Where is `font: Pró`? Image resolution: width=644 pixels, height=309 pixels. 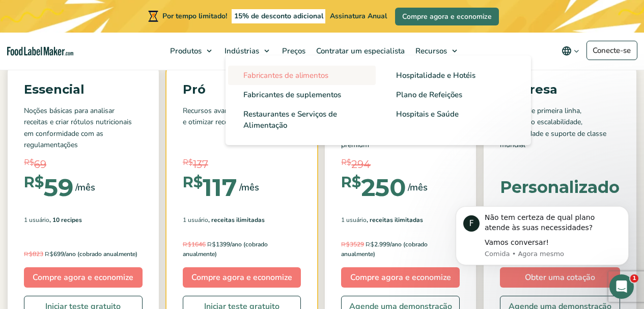
font: Pró is located at coordinates (194, 89).